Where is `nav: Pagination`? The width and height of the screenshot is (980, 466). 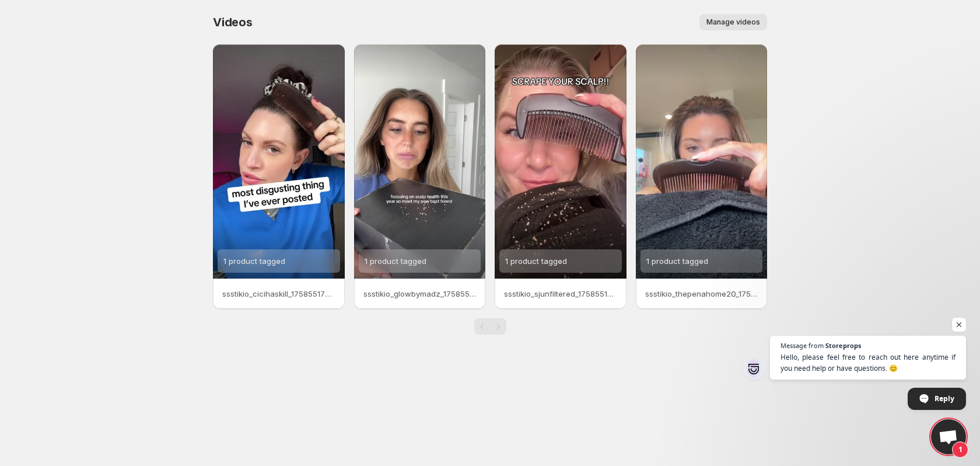 nav: Pagination is located at coordinates (490, 327).